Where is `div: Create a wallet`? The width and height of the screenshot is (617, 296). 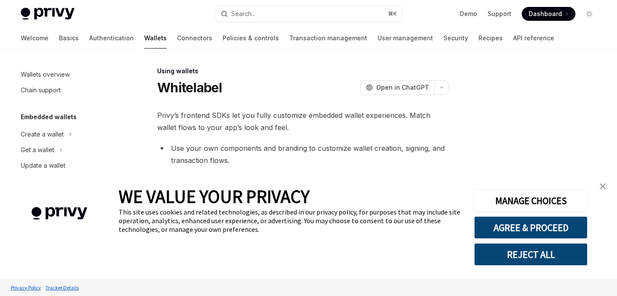
div: Create a wallet is located at coordinates (42, 134).